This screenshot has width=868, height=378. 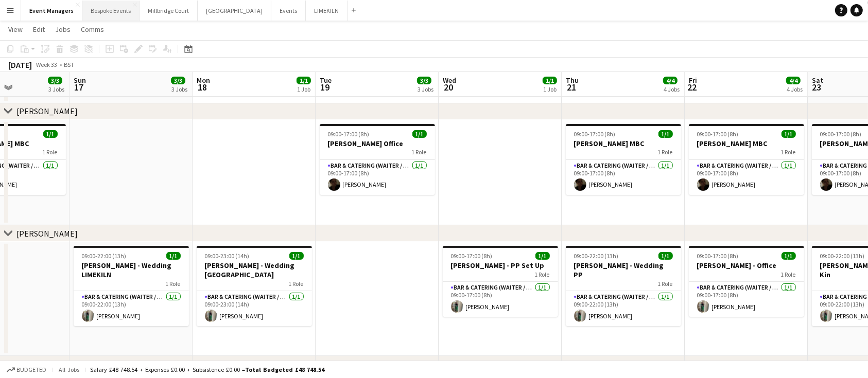 I want to click on span: Jobs, so click(x=63, y=29).